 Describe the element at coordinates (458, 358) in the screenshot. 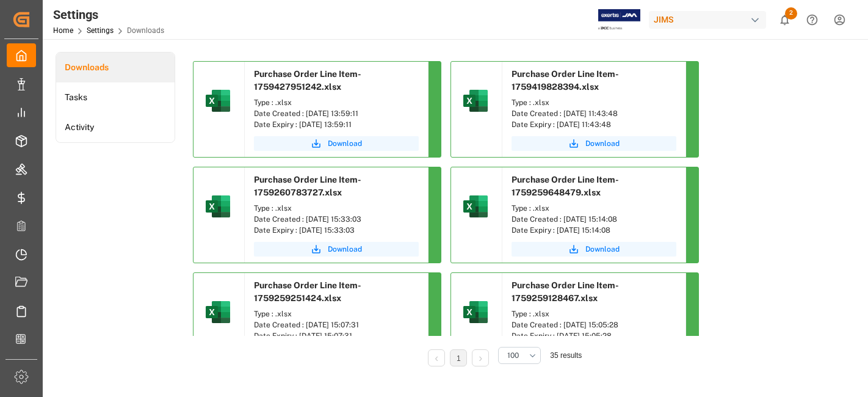

I see `a: 1` at that location.